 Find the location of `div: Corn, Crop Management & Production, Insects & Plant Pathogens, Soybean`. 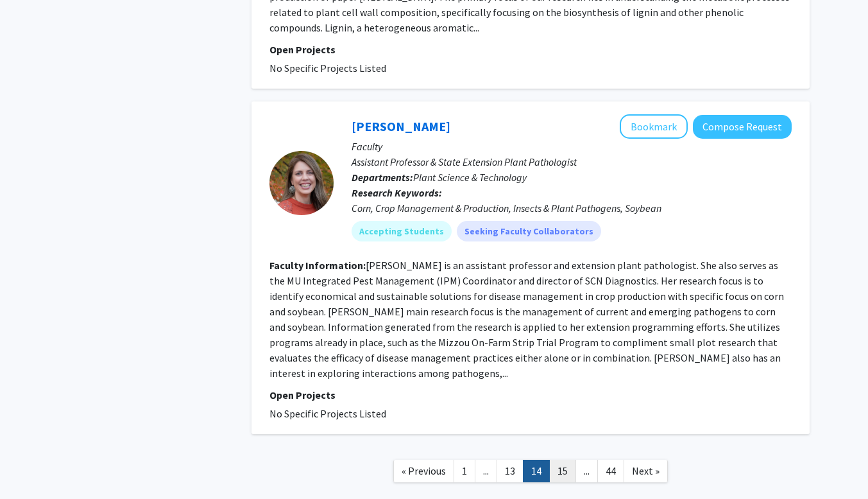

div: Corn, Crop Management & Production, Insects & Plant Pathogens, Soybean is located at coordinates (572, 208).